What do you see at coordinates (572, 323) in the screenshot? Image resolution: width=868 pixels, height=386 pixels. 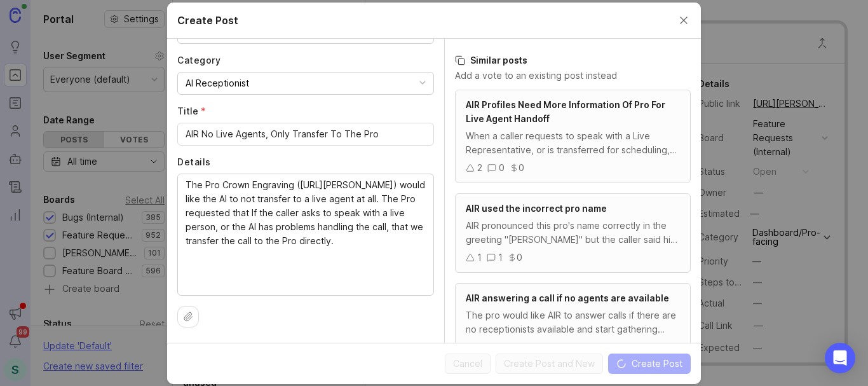 I see `a: AIR answering a call if no agents are availableThe pro would like AIR to answer calls if there ar...` at bounding box center [572, 323].